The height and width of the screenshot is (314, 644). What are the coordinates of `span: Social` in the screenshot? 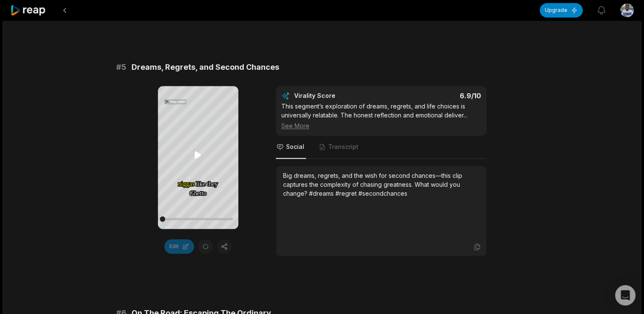 It's located at (295, 147).